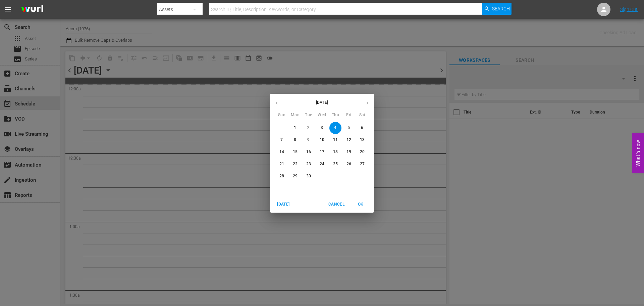  What do you see at coordinates (282, 176) in the screenshot?
I see `p: 28` at bounding box center [282, 176].